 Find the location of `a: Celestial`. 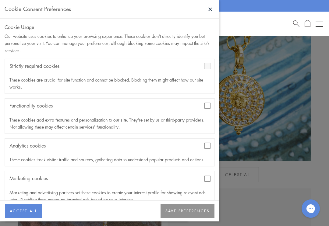

a: Celestial is located at coordinates (237, 174).